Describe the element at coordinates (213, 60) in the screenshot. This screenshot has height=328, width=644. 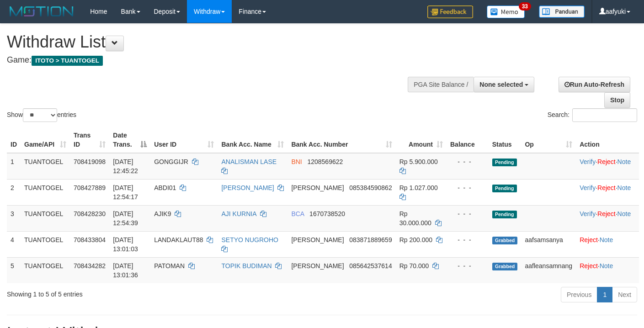
I see `h4: Game:` at that location.